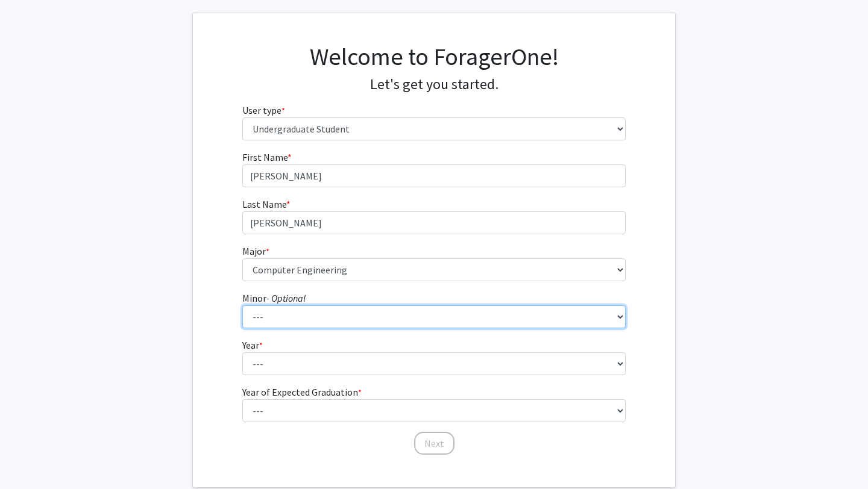  Describe the element at coordinates (302, 392) in the screenshot. I see `label: Year of Expected Graduation` at that location.